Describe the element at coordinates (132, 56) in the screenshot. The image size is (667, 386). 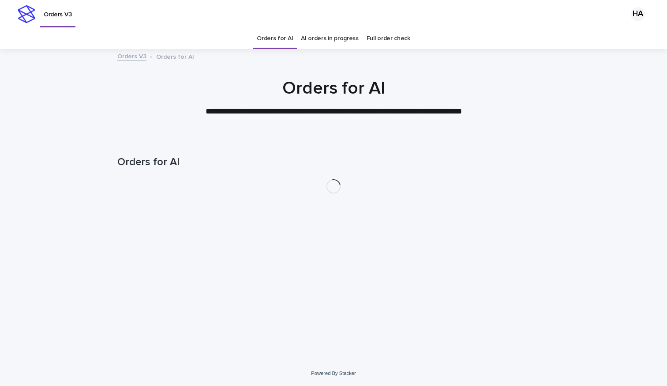
I see `a: Orders V3` at that location.